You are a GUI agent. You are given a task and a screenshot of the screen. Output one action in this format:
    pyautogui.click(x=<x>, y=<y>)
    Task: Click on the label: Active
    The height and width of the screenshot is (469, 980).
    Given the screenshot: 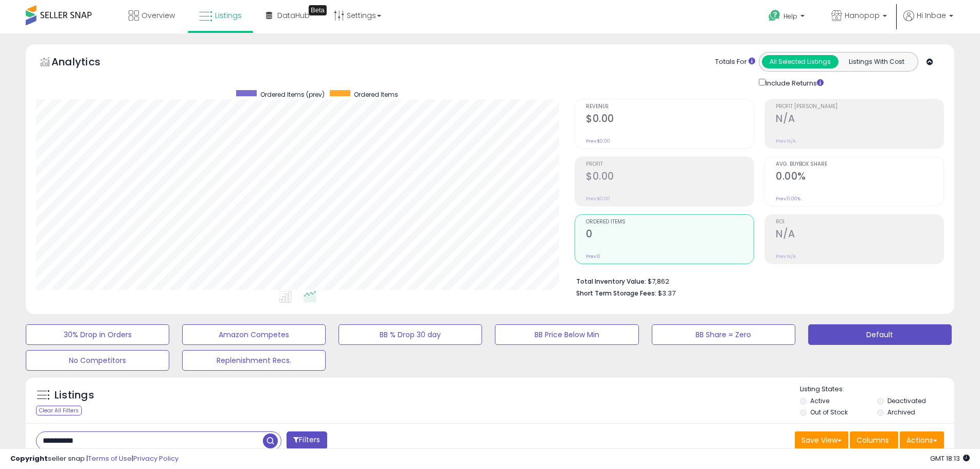 What is the action you would take?
    pyautogui.click(x=820, y=400)
    